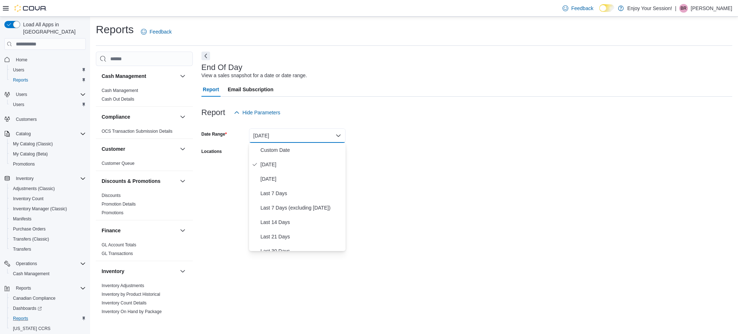  Describe the element at coordinates (22, 249) in the screenshot. I see `a: Transfers` at that location.